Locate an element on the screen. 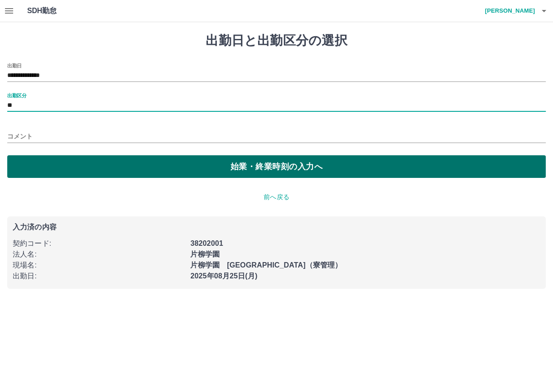 The height and width of the screenshot is (392, 553). h1: 出勤日と出勤区分の選択 is located at coordinates (276, 41).